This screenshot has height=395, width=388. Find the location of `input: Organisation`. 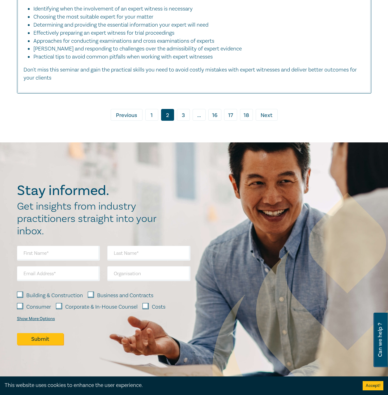

input: Organisation is located at coordinates (149, 274).